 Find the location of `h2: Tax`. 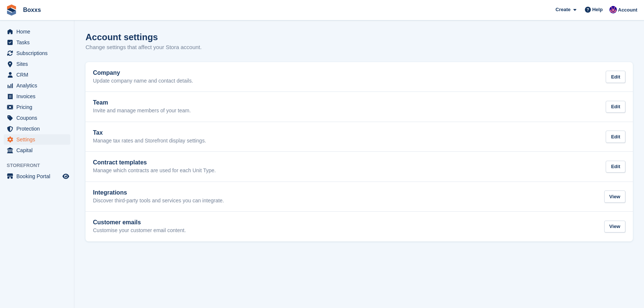

h2: Tax is located at coordinates (149, 132).